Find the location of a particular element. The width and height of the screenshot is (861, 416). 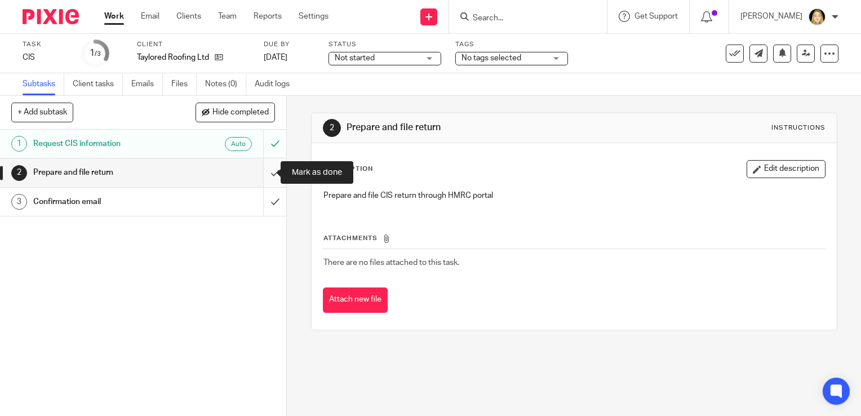

div: Instructions is located at coordinates (798, 128).